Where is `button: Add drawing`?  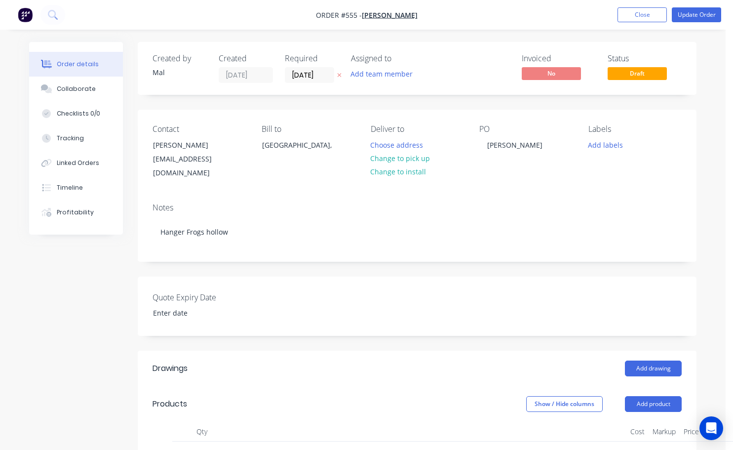
button: Add drawing is located at coordinates (653, 368).